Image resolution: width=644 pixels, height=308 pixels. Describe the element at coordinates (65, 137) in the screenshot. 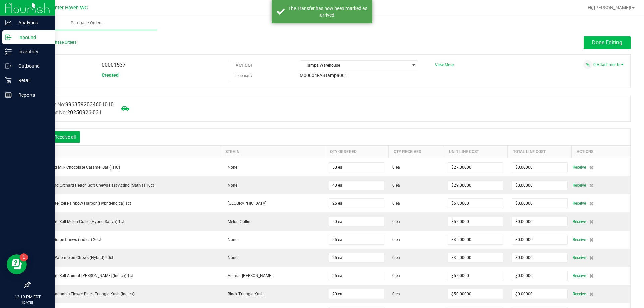

I see `button: Receive all` at that location.